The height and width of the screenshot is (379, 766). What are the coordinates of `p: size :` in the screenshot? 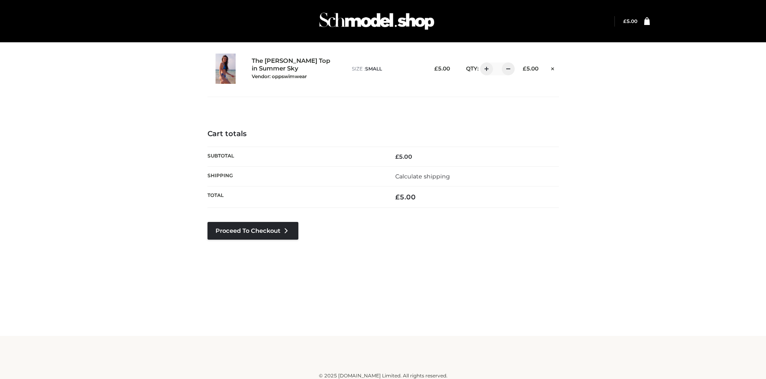 It's located at (386, 69).